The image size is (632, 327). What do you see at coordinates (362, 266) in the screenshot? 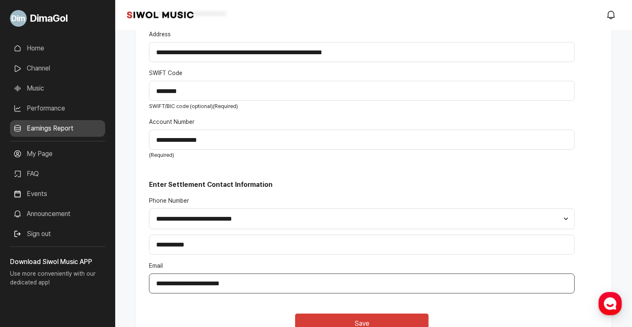
I see `label: Email` at bounding box center [362, 266].